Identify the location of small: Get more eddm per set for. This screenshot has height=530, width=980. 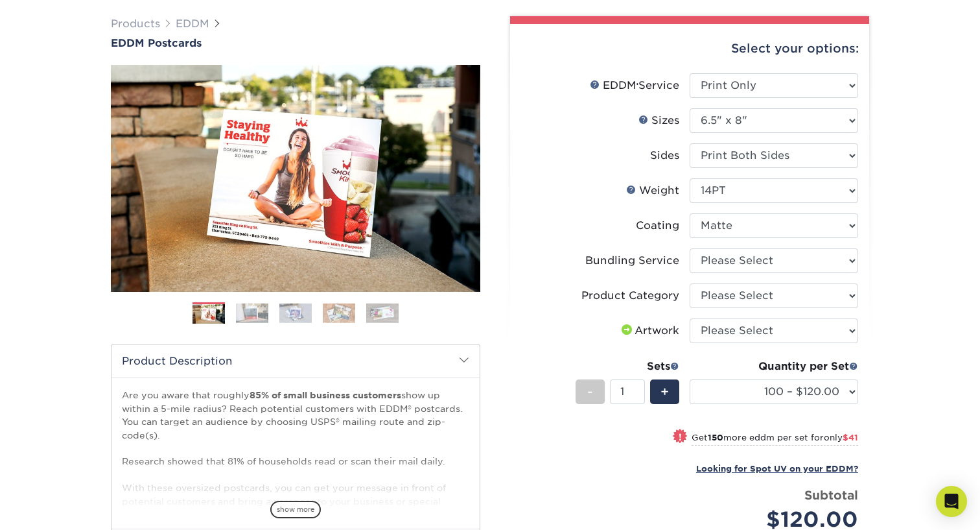
(774, 439).